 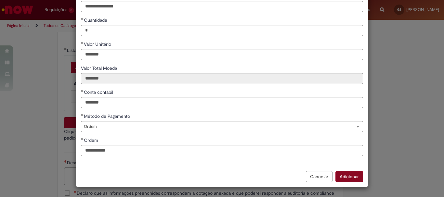 I want to click on button: Adicionar, so click(x=349, y=177).